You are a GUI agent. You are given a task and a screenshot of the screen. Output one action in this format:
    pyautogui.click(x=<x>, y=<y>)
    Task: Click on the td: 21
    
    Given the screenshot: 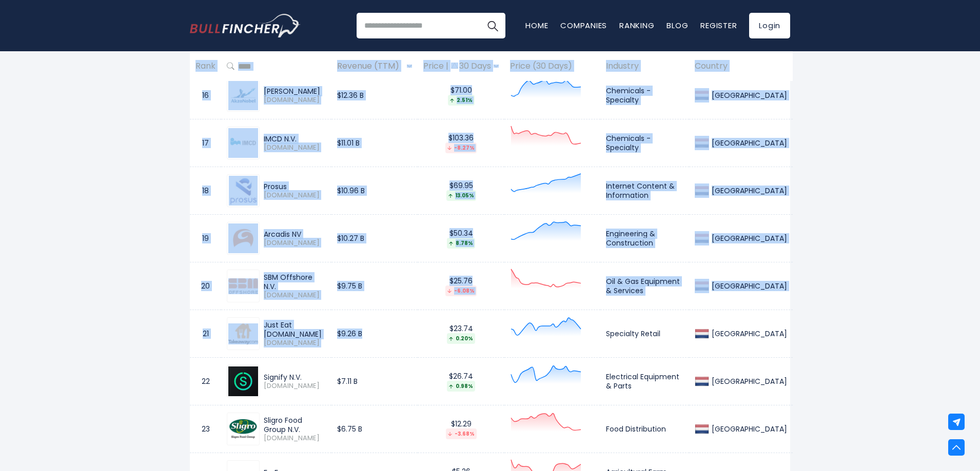 What is the action you would take?
    pyautogui.click(x=205, y=334)
    